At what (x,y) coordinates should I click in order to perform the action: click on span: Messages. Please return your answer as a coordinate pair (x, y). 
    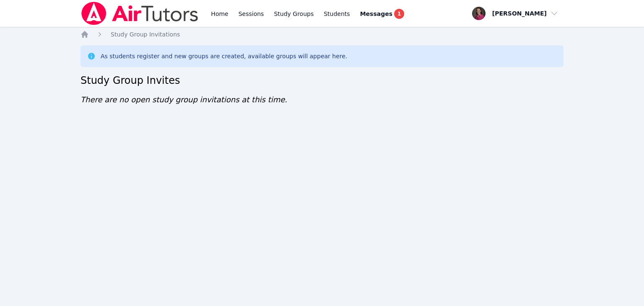
    Looking at the image, I should click on (376, 14).